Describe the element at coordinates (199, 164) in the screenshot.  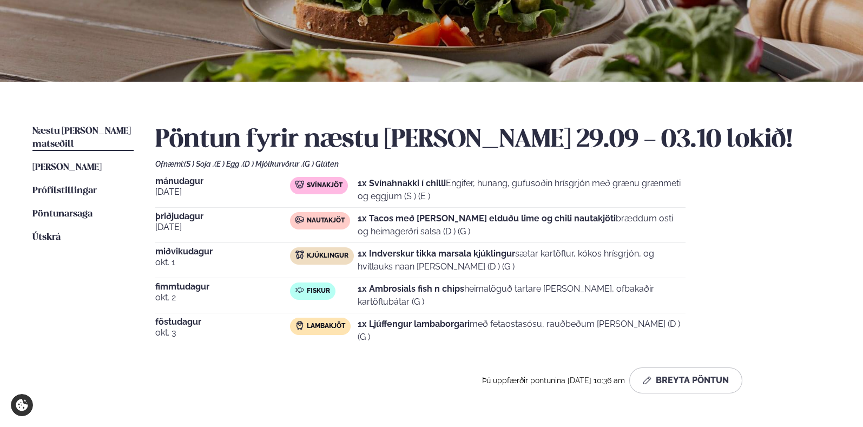
I see `span: (S ) Soja ,` at that location.